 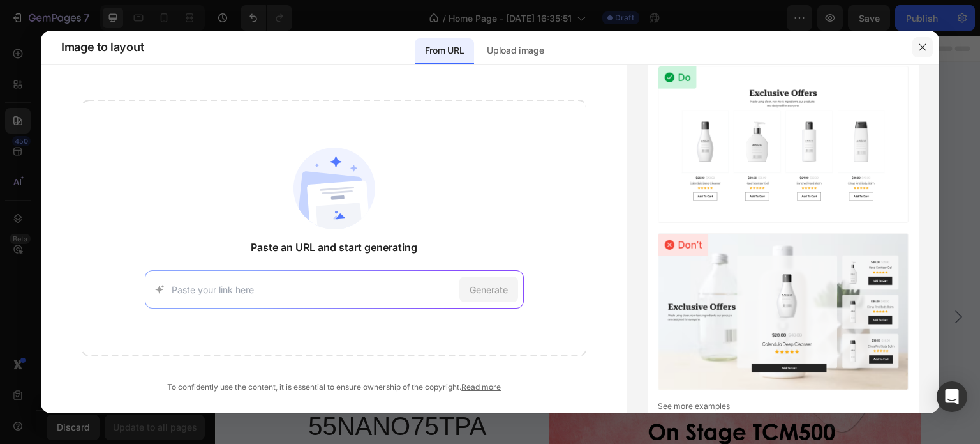 What do you see at coordinates (444, 51) in the screenshot?
I see `p: From URL` at bounding box center [444, 51].